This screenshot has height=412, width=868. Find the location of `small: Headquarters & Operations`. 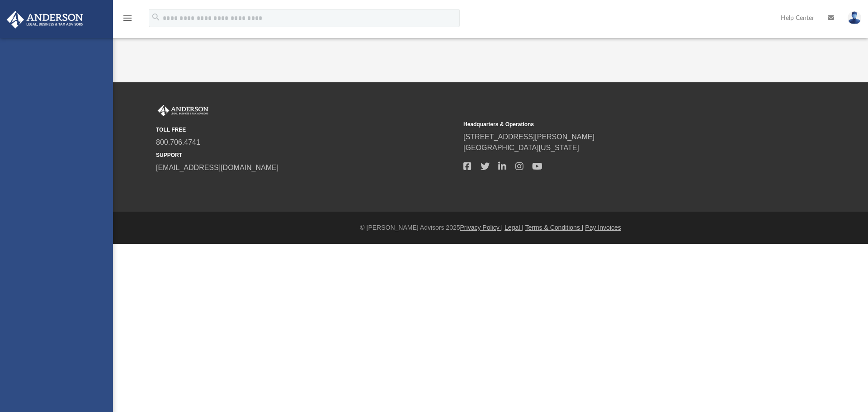

small: Headquarters & Operations is located at coordinates (614, 125).